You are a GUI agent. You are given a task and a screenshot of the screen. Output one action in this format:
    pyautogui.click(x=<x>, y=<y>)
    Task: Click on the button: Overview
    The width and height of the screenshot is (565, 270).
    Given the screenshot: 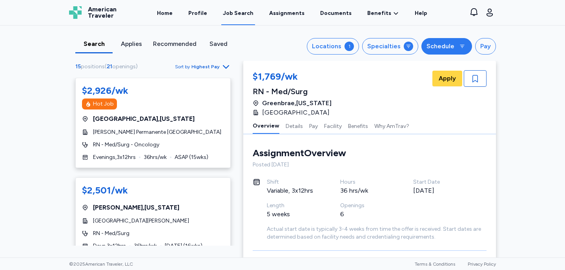 What is the action you would take?
    pyautogui.click(x=266, y=126)
    